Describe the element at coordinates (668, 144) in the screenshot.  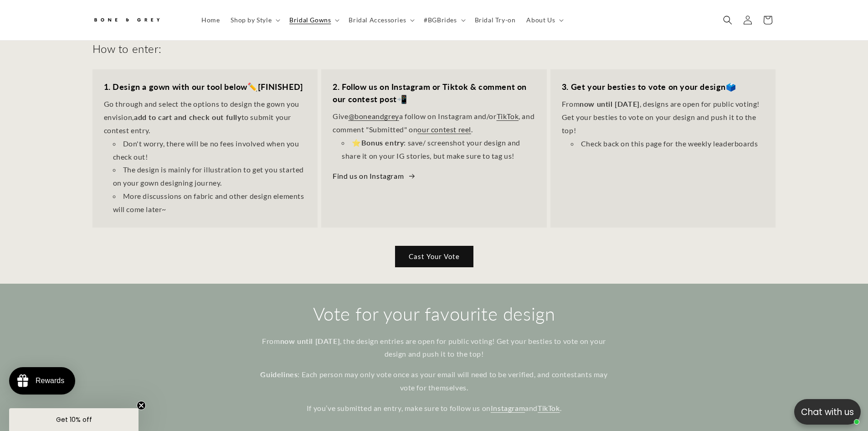
I see `li: Check back on this page for the weekly leaderboards` at that location.